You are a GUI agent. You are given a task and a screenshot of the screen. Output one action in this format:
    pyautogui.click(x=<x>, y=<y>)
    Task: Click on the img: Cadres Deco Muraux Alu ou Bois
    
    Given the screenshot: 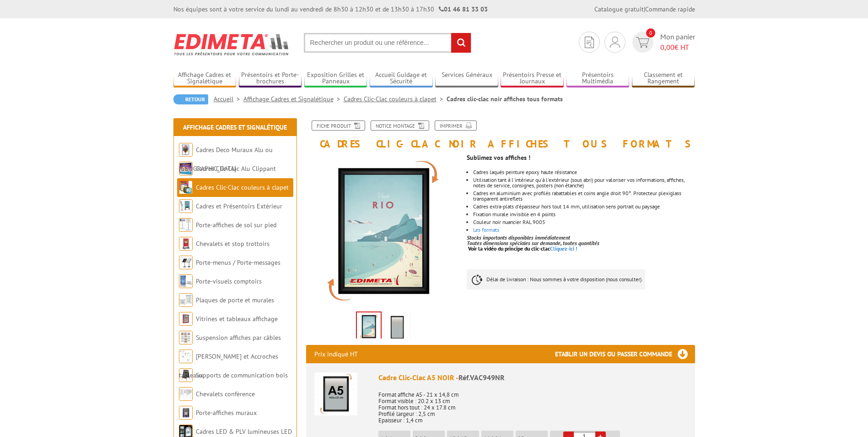 What is the action you would take?
    pyautogui.click(x=186, y=150)
    